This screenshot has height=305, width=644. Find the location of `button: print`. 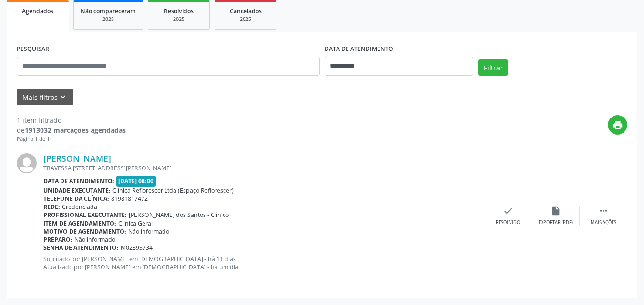

button: print is located at coordinates (617, 125).